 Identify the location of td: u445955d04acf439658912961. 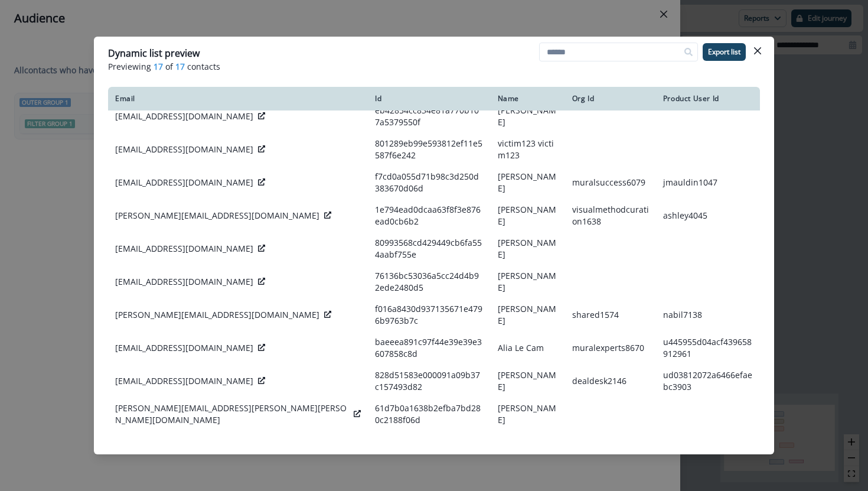
(708, 348).